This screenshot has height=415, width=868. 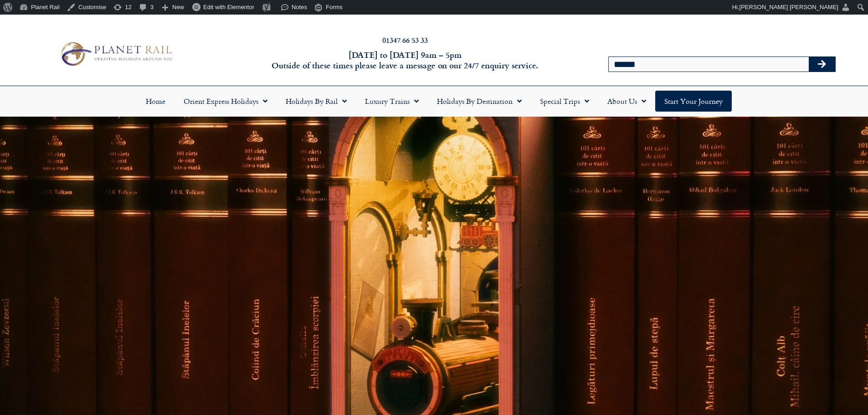 I want to click on button: Search, so click(x=822, y=64).